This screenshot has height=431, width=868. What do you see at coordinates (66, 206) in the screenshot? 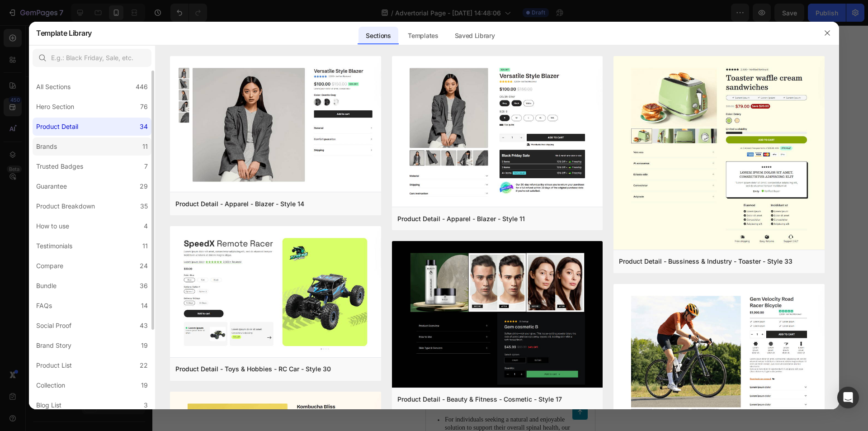
I see `div: Product Breakdown` at bounding box center [66, 206].